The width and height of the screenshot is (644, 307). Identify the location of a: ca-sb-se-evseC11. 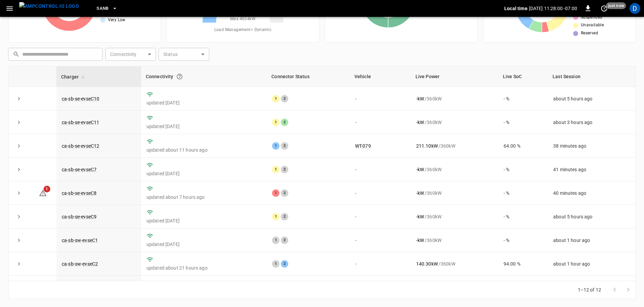
(81, 123).